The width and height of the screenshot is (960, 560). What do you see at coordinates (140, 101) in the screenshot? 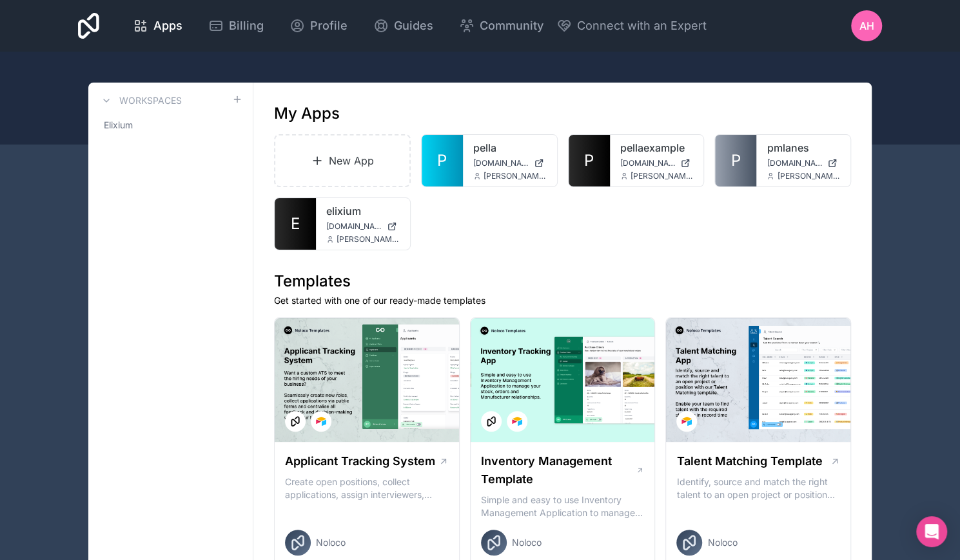
I see `a: Workspaces` at bounding box center [140, 101].